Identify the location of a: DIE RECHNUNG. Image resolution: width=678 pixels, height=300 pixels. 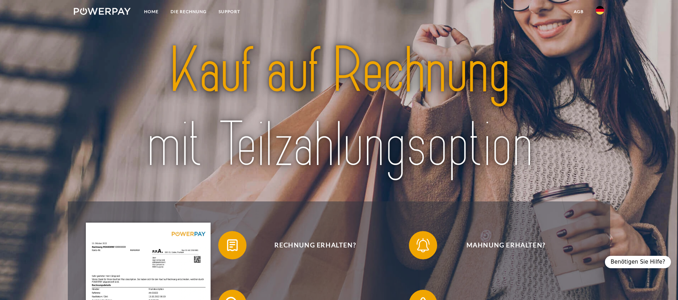
(188, 12).